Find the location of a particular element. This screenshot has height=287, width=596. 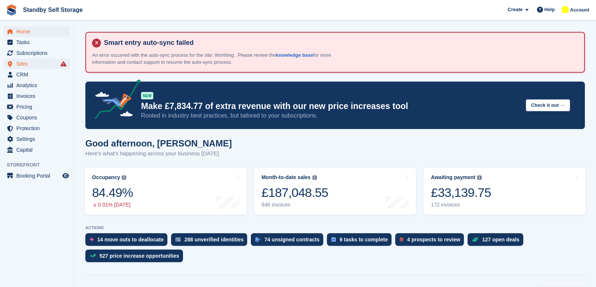

img: price-adjustments-announcement-icon-8257ccfd72463d97f412b2fc003d46551f7dbcb40ab6d574587a9cd5c0d94... is located at coordinates (115, 101).